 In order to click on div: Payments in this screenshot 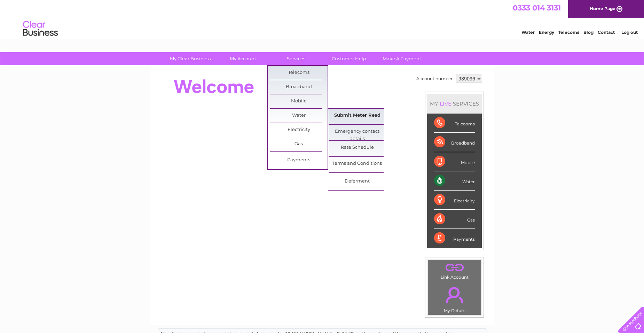, I will do `click(454, 238)`.